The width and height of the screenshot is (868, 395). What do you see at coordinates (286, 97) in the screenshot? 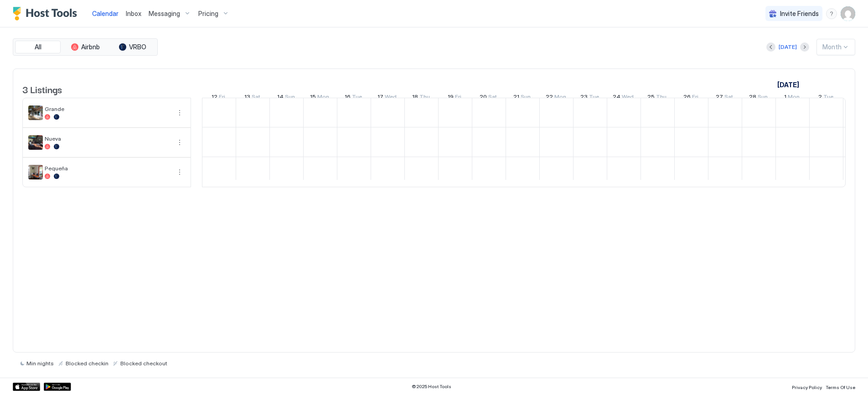
I see `a: February 14, 2027` at bounding box center [286, 97].